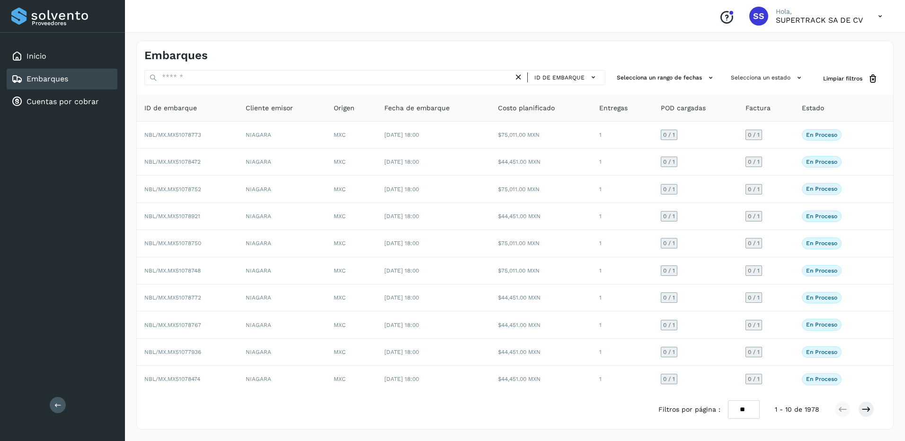  I want to click on a: Embarques, so click(47, 79).